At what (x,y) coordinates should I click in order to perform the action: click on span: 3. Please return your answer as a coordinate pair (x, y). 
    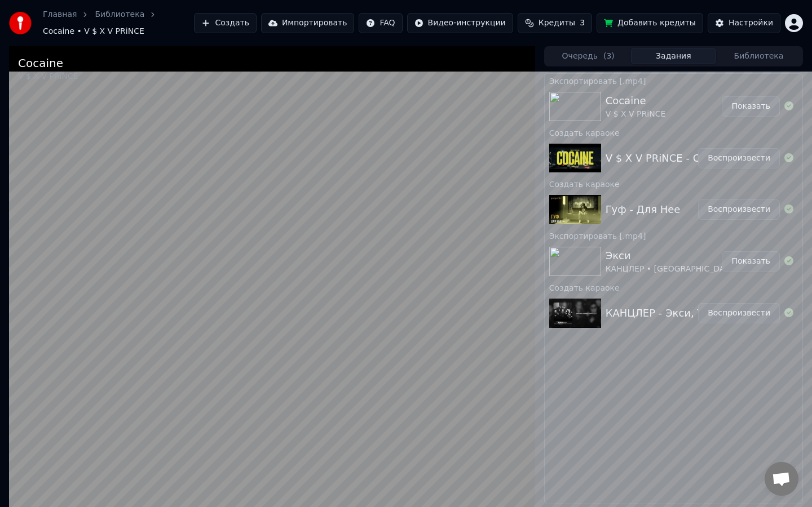
    Looking at the image, I should click on (582, 23).